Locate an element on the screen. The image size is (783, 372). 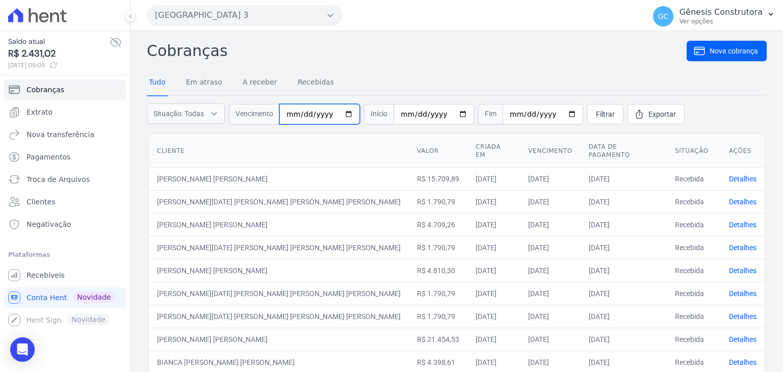
p: Gênesis Construtora is located at coordinates (721, 12).